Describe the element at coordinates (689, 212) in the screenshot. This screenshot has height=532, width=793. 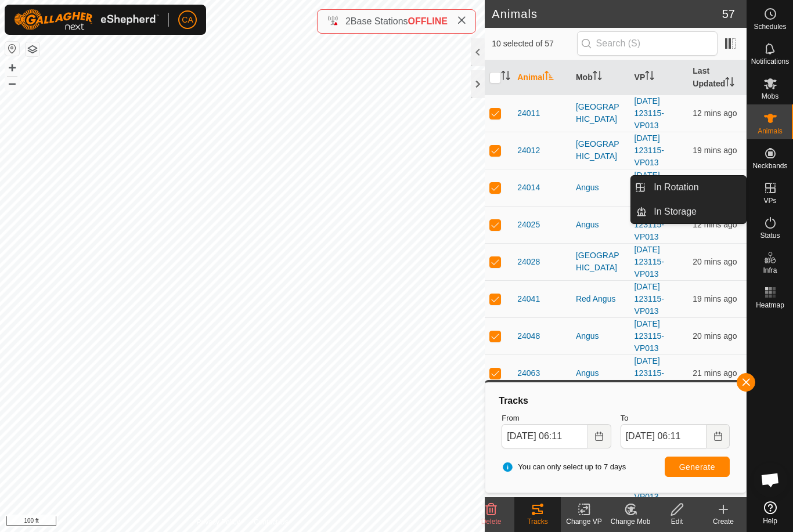
I see `li: In Storage` at that location.